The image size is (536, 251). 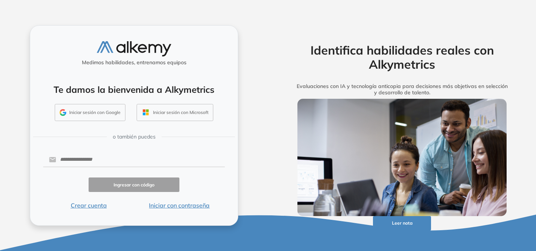 I want to click on div: Widget de chat, so click(x=469, y=208).